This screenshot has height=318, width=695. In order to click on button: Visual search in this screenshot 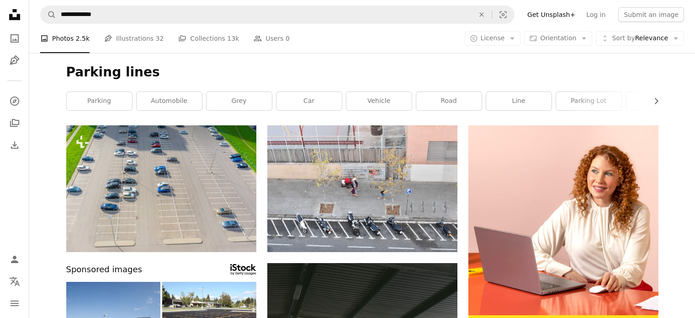, I will do `click(503, 15)`.